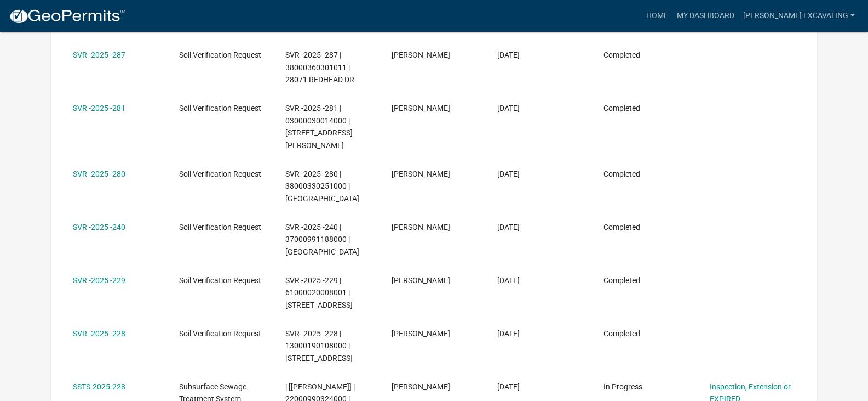 The width and height of the screenshot is (868, 401). Describe the element at coordinates (99, 108) in the screenshot. I see `a: SVR -2025 -281` at that location.